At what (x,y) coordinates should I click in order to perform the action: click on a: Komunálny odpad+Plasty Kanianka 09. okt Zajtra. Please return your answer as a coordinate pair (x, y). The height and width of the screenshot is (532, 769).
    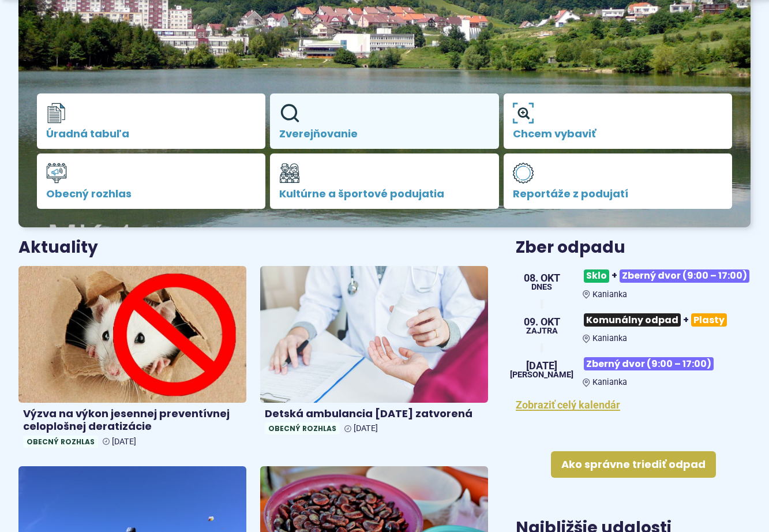
    Looking at the image, I should click on (633, 326).